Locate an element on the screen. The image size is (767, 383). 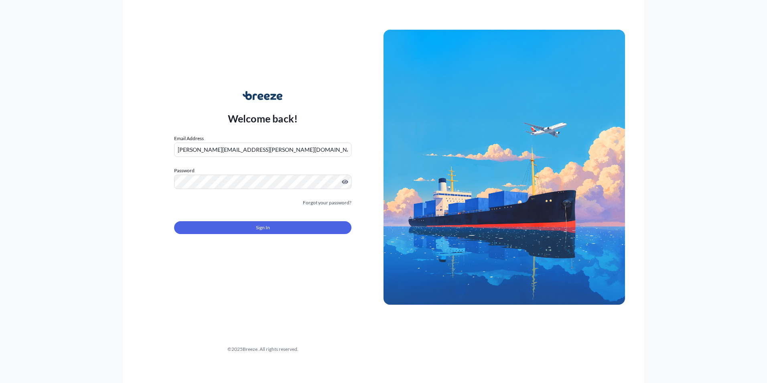
span: Sign In is located at coordinates (263, 228).